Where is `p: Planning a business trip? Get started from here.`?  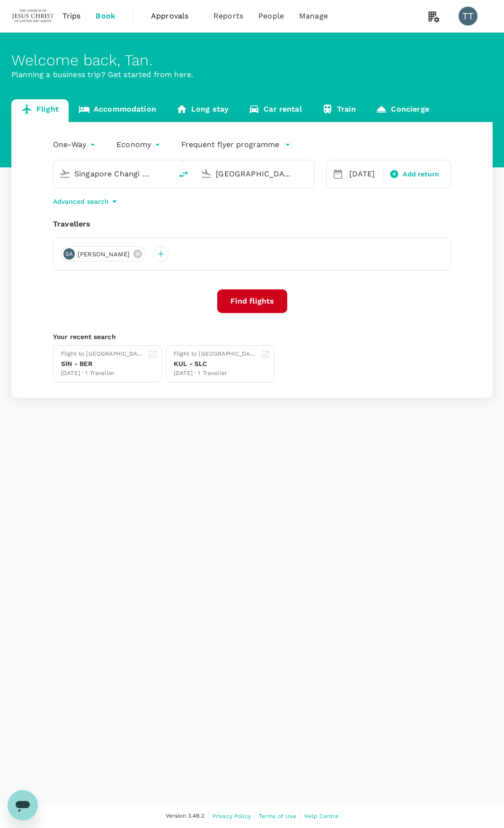
p: Planning a business trip? Get started from here. is located at coordinates (251, 75).